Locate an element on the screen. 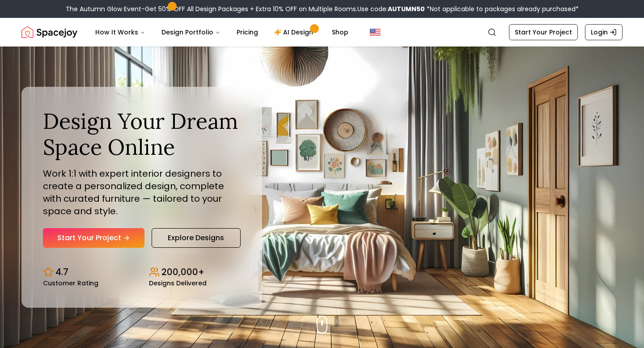 This screenshot has width=644, height=348. b: AUTUMN50 is located at coordinates (406, 9).